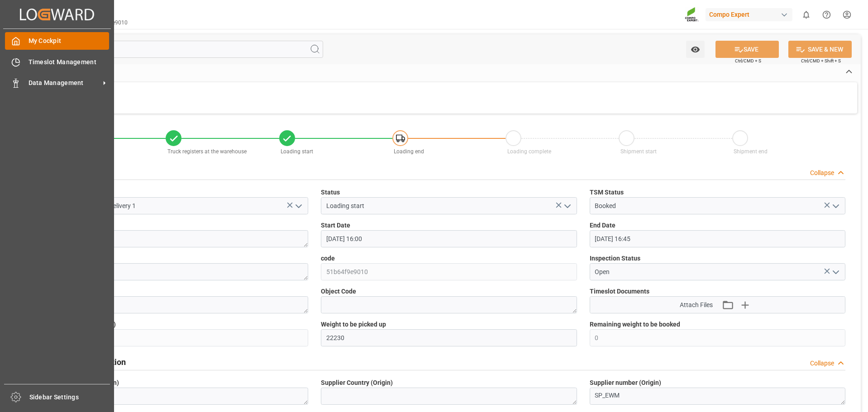  What do you see at coordinates (696, 305) in the screenshot?
I see `span: Attach Files` at bounding box center [696, 305].